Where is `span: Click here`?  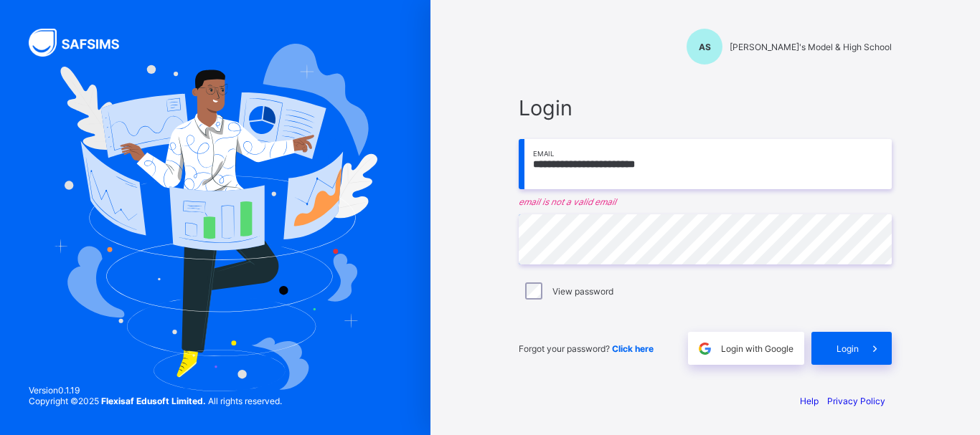
span: Click here is located at coordinates (633, 348).